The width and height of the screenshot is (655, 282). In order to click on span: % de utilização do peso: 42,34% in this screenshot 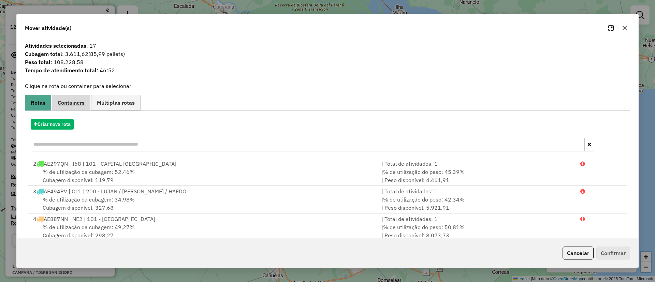, I will do `click(424, 200)`.